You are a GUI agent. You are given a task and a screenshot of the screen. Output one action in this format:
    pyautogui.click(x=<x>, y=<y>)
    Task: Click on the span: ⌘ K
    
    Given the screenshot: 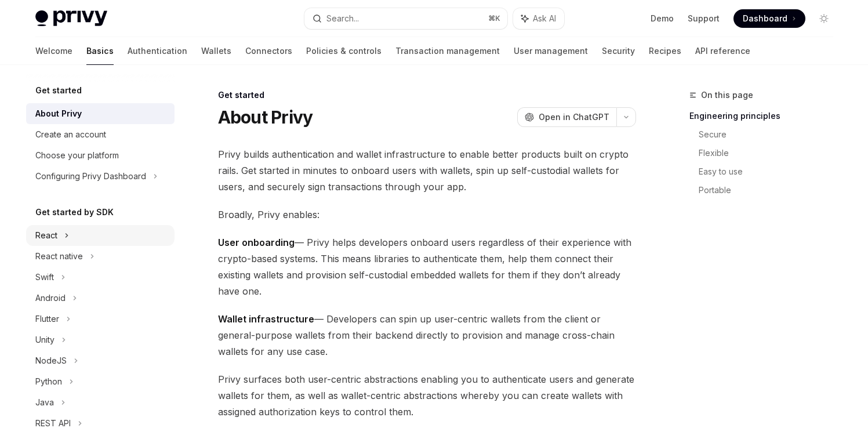 What is the action you would take?
    pyautogui.click(x=494, y=19)
    